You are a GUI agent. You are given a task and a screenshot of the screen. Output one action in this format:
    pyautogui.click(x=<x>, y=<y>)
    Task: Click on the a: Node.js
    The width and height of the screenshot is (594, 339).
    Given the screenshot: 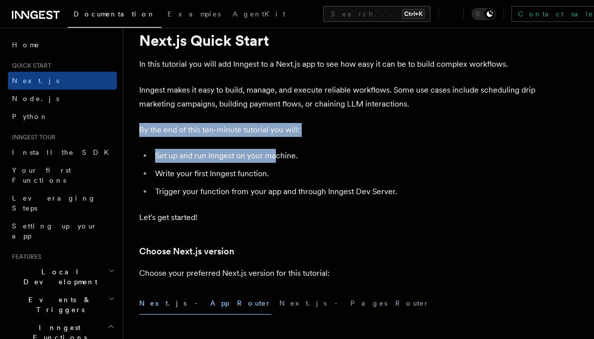 What is the action you would take?
    pyautogui.click(x=62, y=98)
    